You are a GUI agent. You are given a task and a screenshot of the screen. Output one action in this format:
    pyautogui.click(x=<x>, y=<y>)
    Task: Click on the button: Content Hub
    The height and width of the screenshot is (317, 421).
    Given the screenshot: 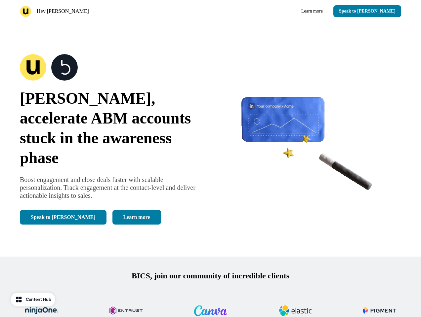 What is the action you would take?
    pyautogui.click(x=33, y=300)
    